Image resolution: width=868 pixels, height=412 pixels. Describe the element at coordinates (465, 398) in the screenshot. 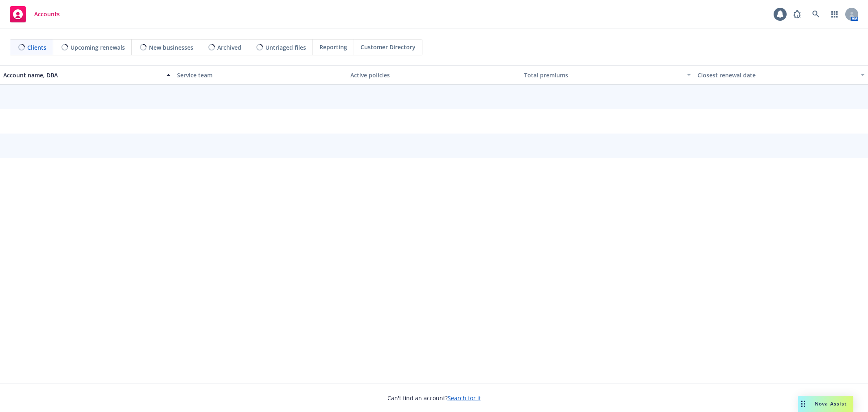

I see `a: Search for it` at that location.